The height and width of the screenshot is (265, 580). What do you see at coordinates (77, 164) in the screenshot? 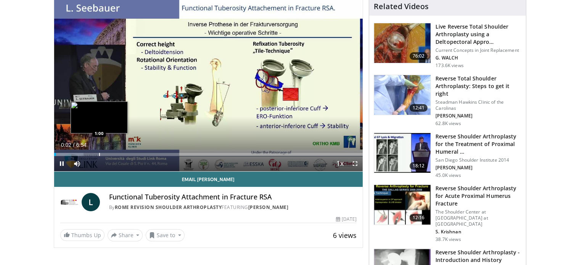
I see `button: Mute` at bounding box center [77, 164].